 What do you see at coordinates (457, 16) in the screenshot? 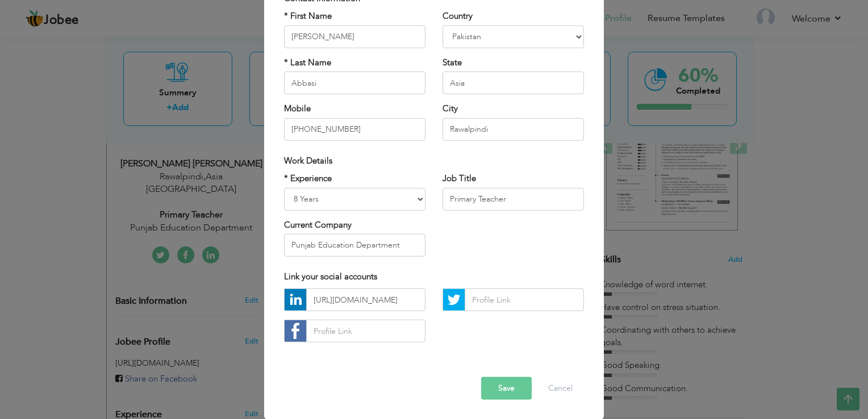
I see `label: Country` at bounding box center [457, 16].